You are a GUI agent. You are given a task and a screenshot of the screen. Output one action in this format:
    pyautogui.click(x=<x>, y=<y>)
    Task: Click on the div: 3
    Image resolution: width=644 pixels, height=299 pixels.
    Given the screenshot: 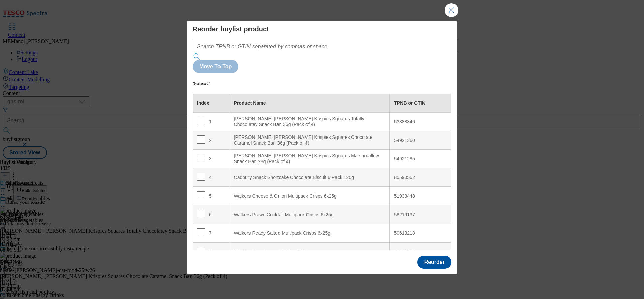 What is the action you would take?
    pyautogui.click(x=211, y=159)
    